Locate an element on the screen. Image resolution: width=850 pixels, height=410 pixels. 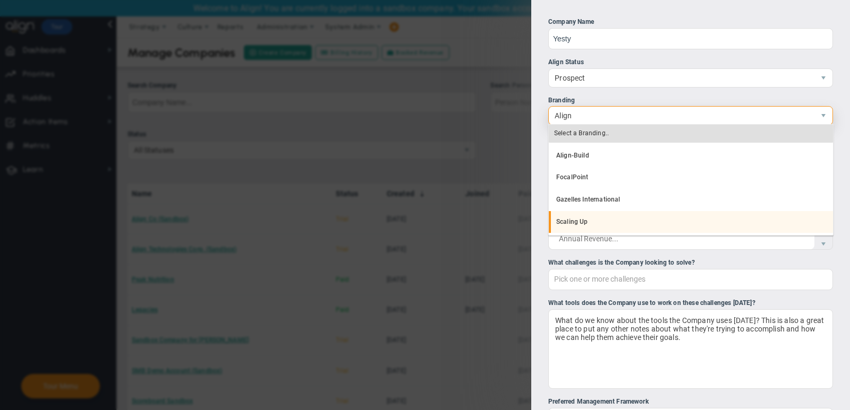
input: Annual Revenue is located at coordinates (681, 239).